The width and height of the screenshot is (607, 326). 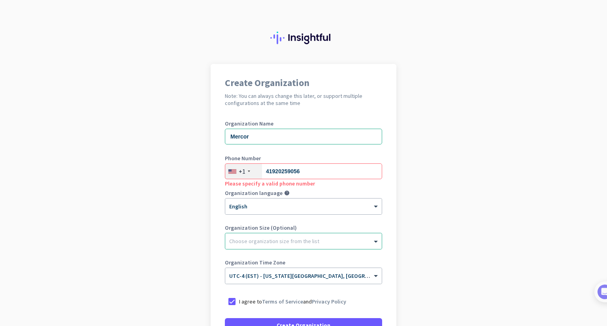 What do you see at coordinates (303, 137) in the screenshot?
I see `input: What is the name of your organization?` at bounding box center [303, 137].